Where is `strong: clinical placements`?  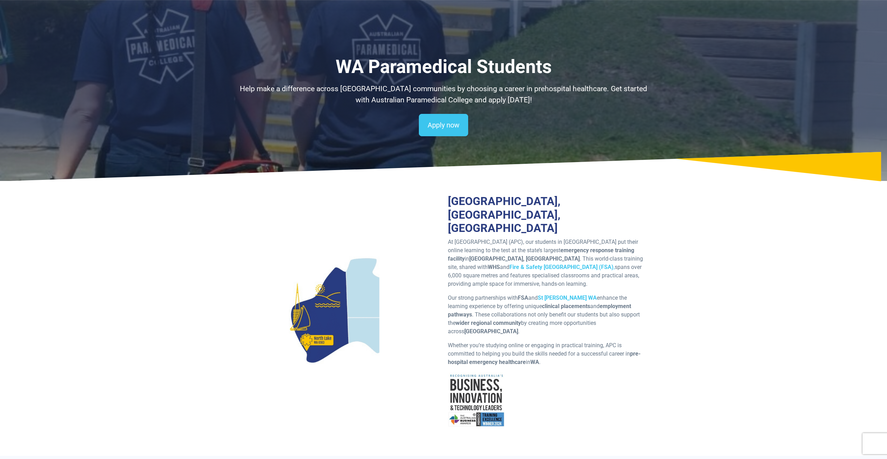
strong: clinical placements is located at coordinates (566, 306).